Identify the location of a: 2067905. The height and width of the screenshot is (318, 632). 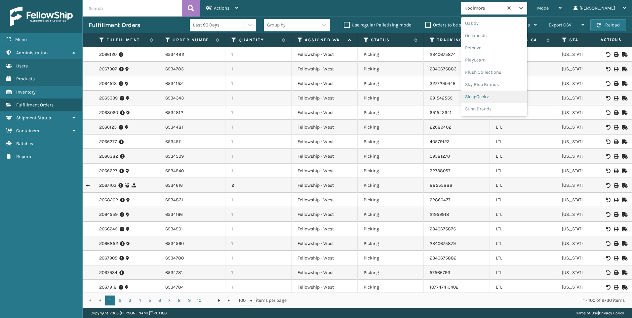
(108, 258).